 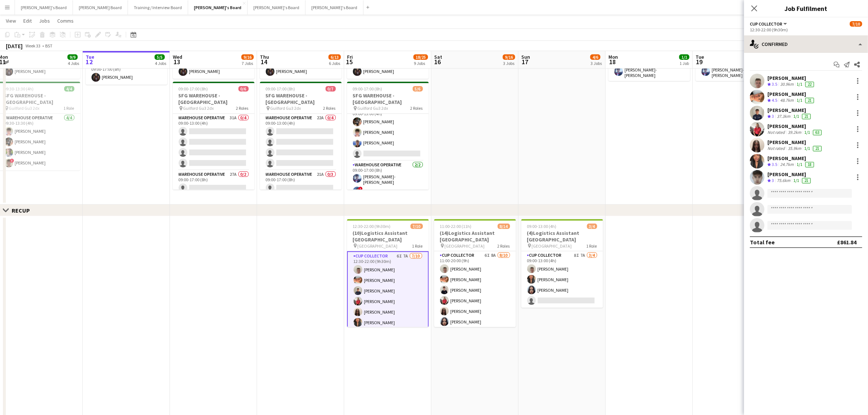 I want to click on span: 15, so click(x=349, y=61).